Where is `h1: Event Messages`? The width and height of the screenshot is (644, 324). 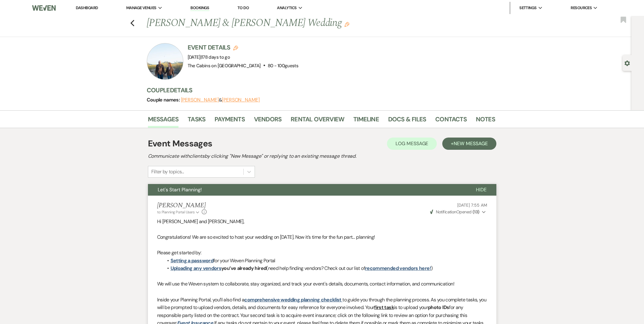
h1: Event Messages is located at coordinates (180, 144).